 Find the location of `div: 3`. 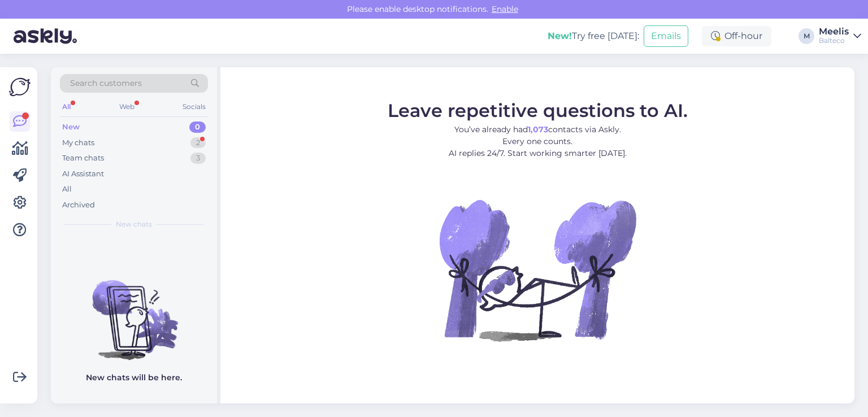

div: 3 is located at coordinates (198, 158).